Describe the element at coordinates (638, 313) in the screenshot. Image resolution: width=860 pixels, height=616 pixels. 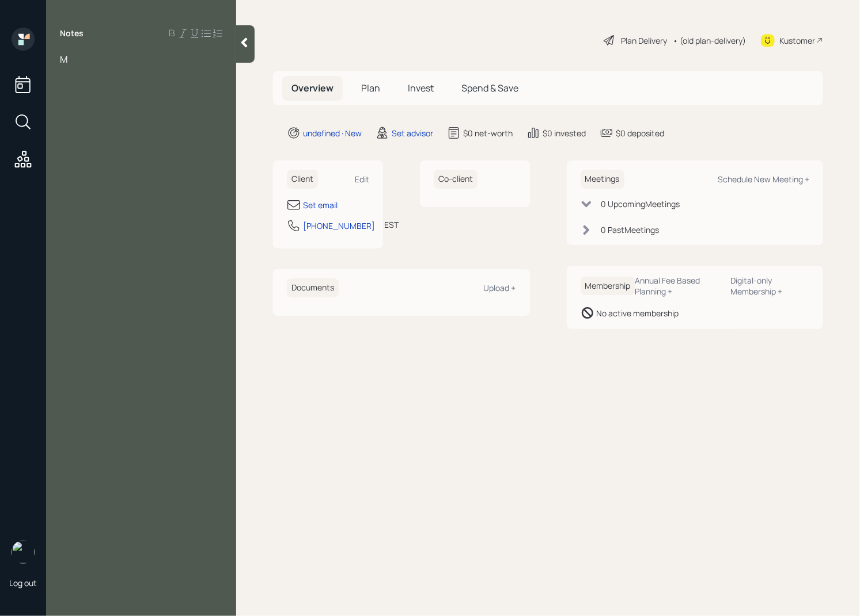
I see `div: No active membership` at that location.